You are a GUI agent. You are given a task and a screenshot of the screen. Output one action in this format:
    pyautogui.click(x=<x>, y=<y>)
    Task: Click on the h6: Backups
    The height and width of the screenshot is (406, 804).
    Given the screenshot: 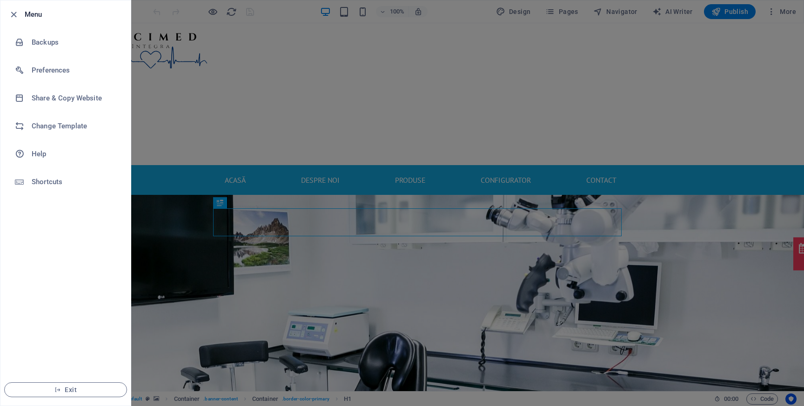 What is the action you would take?
    pyautogui.click(x=74, y=42)
    